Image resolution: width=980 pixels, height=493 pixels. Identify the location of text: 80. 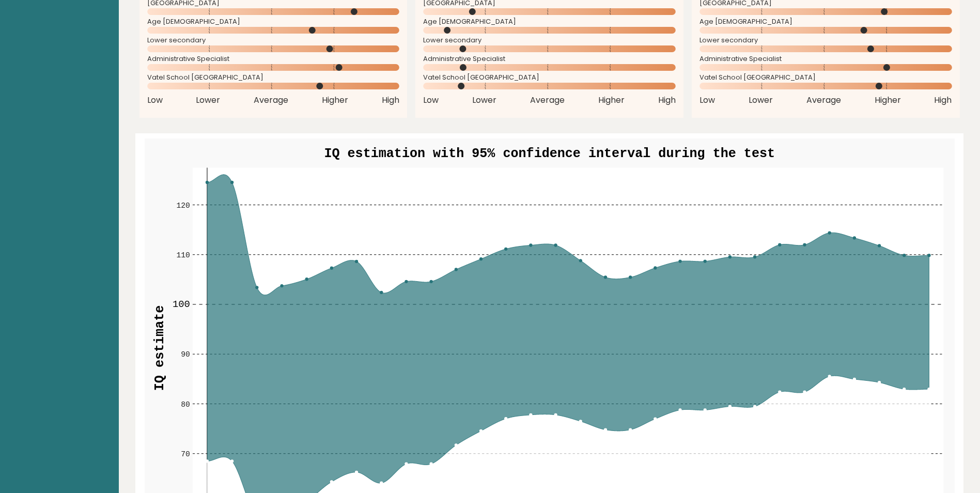
(185, 405).